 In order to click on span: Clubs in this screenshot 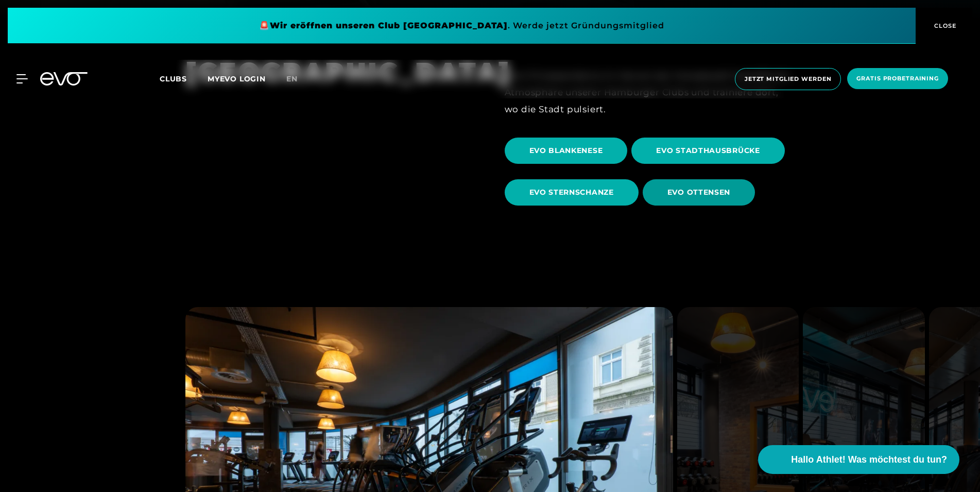, I will do `click(173, 79)`.